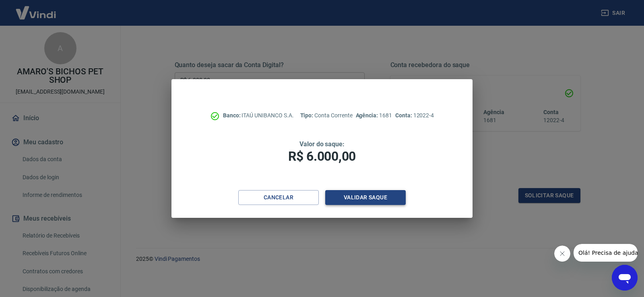  Describe the element at coordinates (278, 198) in the screenshot. I see `button: Cancelar` at that location.